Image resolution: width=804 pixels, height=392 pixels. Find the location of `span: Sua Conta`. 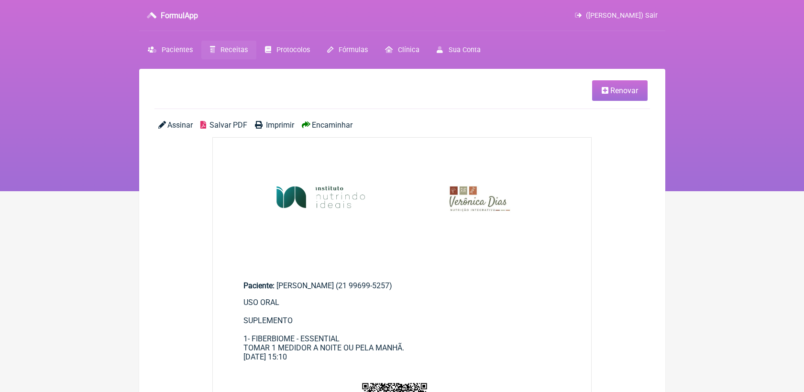

span: Sua Conta is located at coordinates (464, 50).